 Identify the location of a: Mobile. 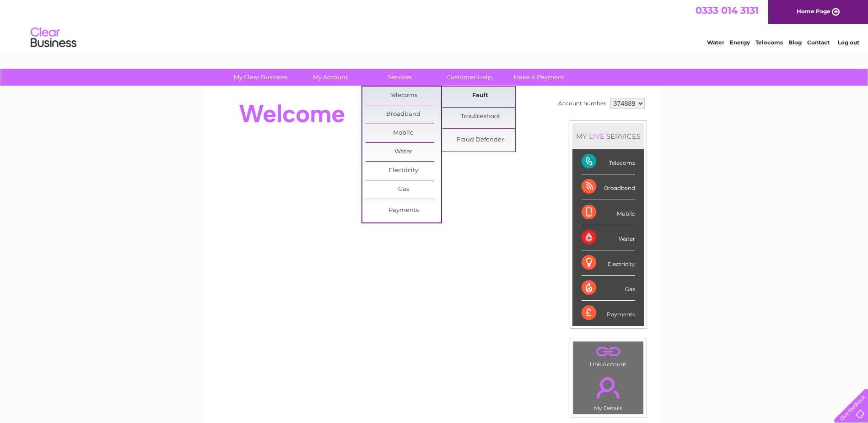
(403, 133).